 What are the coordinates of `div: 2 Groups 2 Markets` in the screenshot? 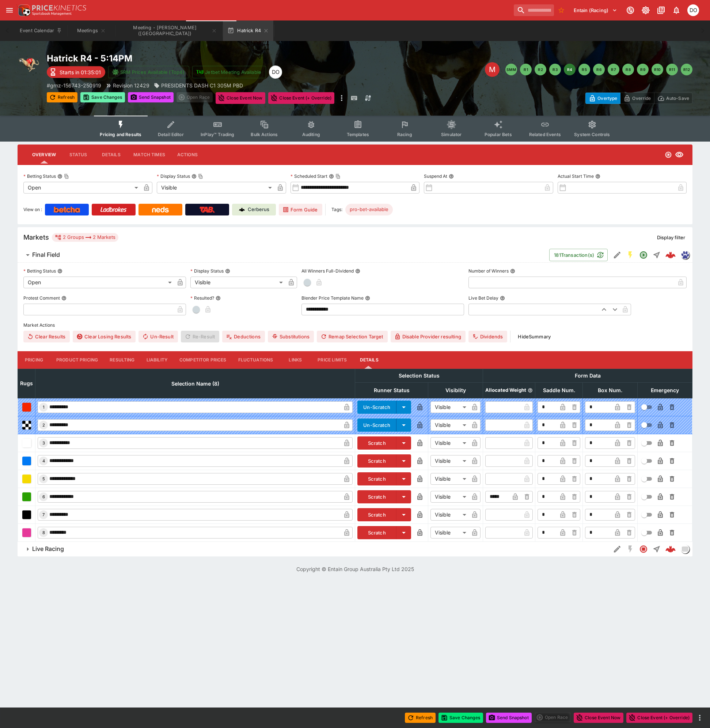 It's located at (85, 237).